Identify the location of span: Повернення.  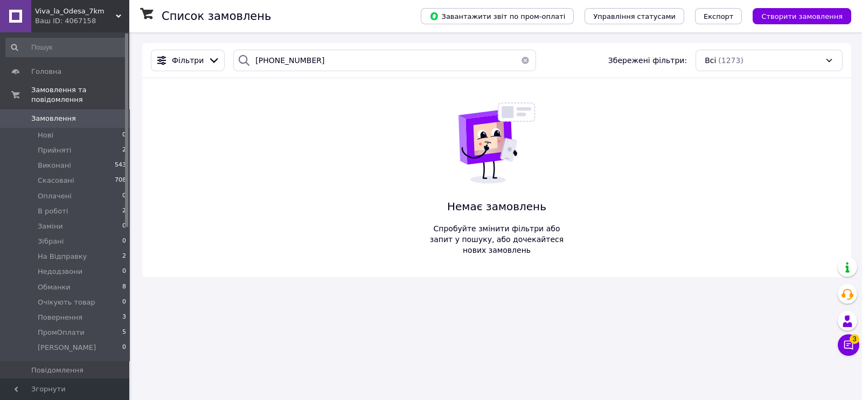
(60, 317).